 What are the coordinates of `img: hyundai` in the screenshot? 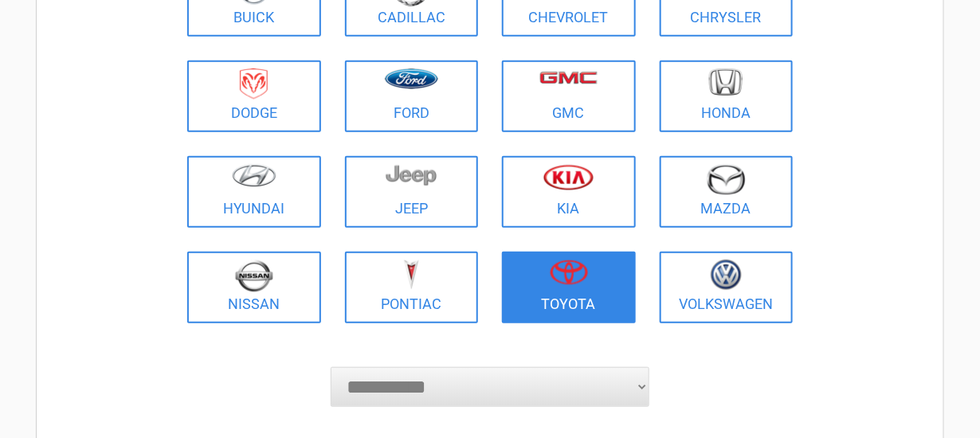 It's located at (254, 175).